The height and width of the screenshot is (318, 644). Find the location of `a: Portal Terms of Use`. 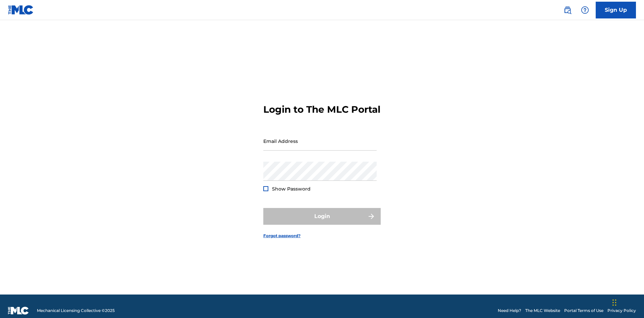

a: Portal Terms of Use is located at coordinates (583, 311).